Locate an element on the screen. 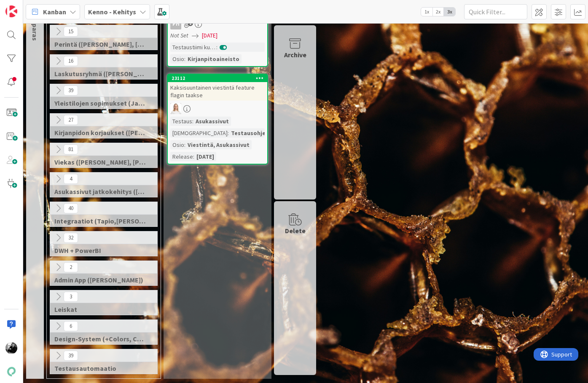 This screenshot has width=588, height=383. span: 1x is located at coordinates (427, 11).